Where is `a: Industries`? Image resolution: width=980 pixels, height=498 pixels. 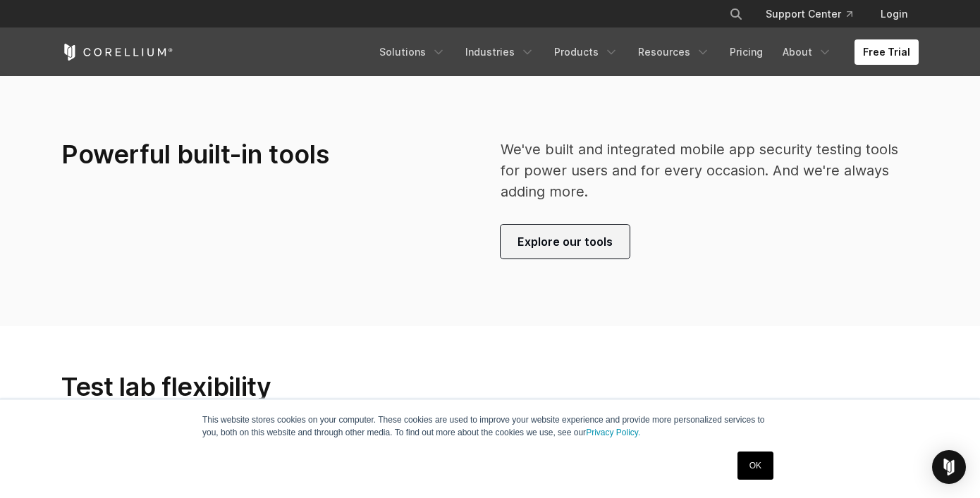
a: Industries is located at coordinates (500, 52).